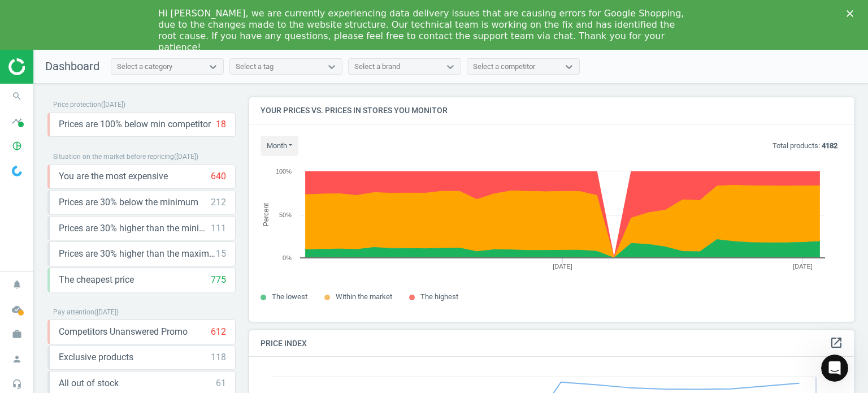  What do you see at coordinates (284, 171) in the screenshot?
I see `text: 100%` at bounding box center [284, 171].